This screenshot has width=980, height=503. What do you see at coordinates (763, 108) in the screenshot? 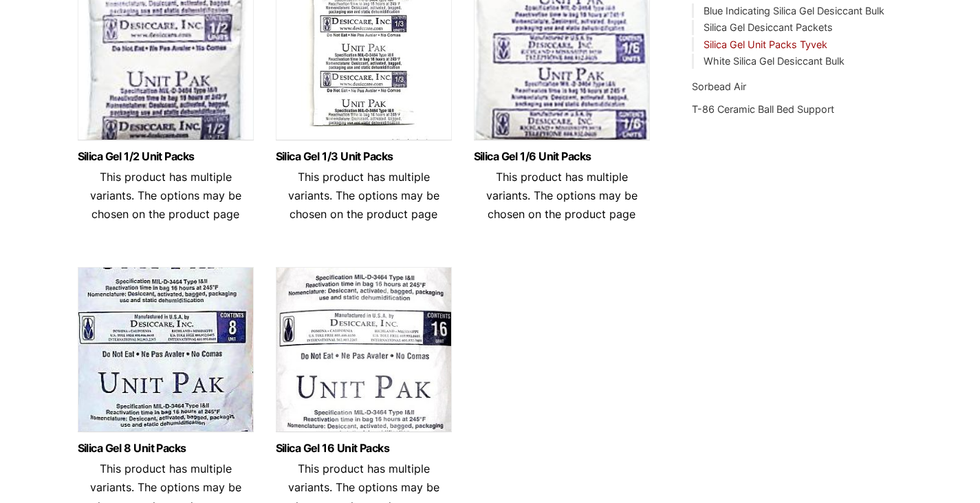
I see `a: T-86 Ceramic Ball Bed Support` at bounding box center [763, 108].